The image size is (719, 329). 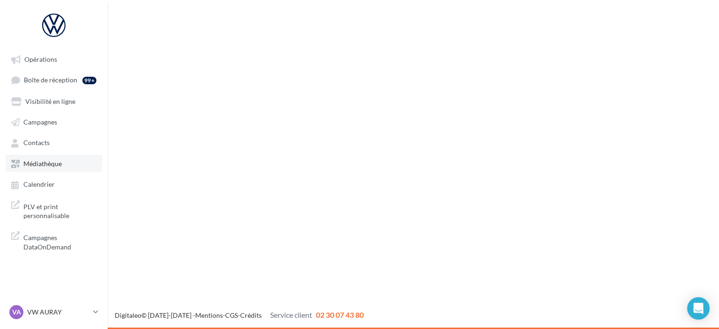 What do you see at coordinates (16, 312) in the screenshot?
I see `span: VA` at bounding box center [16, 312].